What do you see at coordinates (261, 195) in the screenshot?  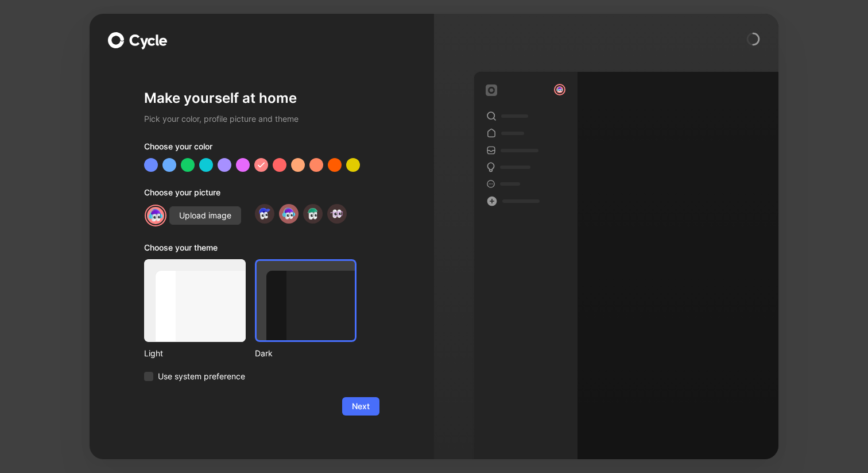 I see `div: Choose your picture` at bounding box center [261, 195].